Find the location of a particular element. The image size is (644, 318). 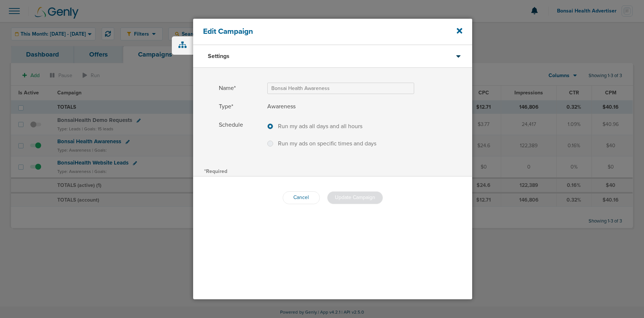

span: Run my ads on specific times and days is located at coordinates (327, 143).